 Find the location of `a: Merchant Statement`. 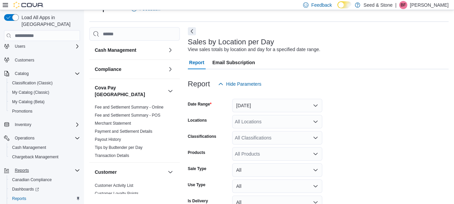

a: Merchant Statement is located at coordinates (113, 123).